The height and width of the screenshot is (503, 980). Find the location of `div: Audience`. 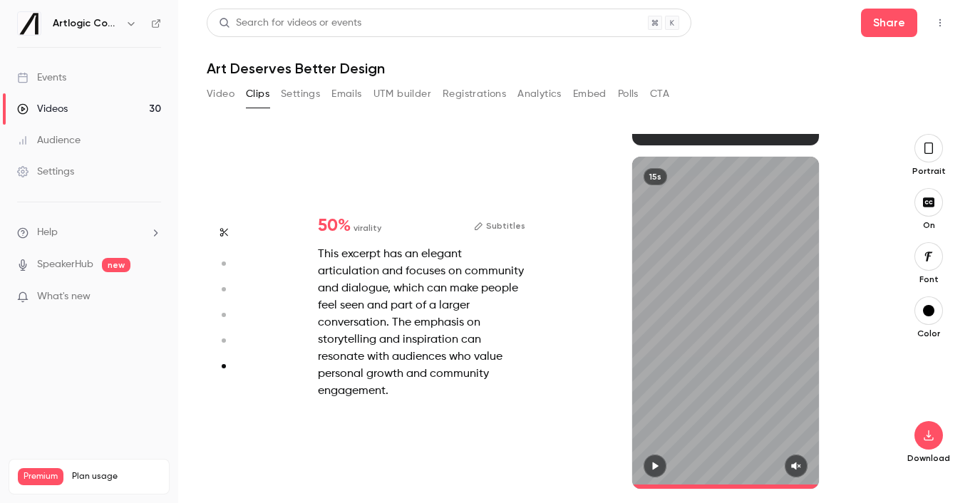

div: Audience is located at coordinates (48, 141).